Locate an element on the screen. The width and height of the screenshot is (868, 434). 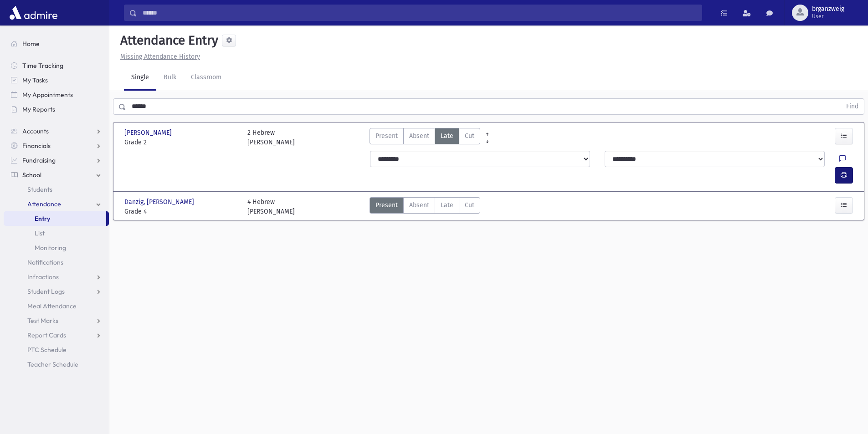
span: Home is located at coordinates (31, 43).